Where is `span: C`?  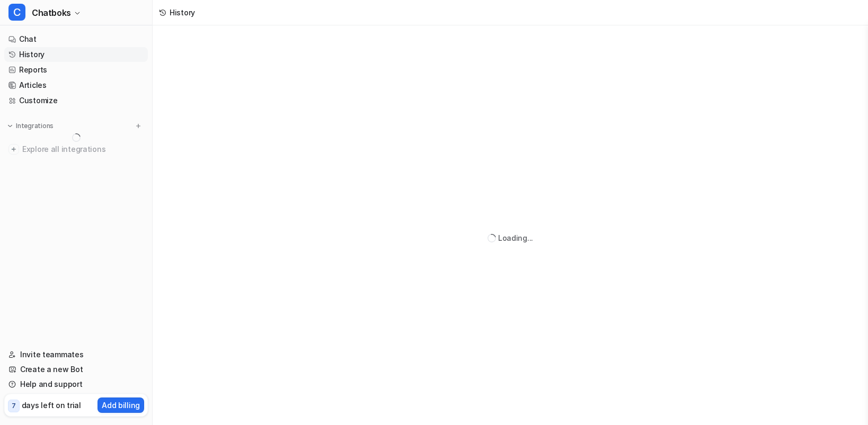 span: C is located at coordinates (17, 12).